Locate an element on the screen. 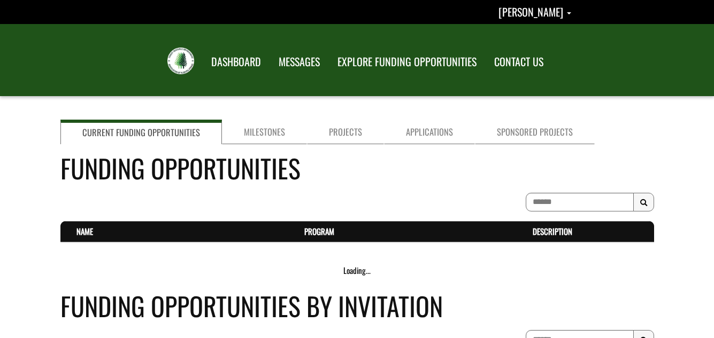 The image size is (714, 338). button: Search Results is located at coordinates (643, 203).